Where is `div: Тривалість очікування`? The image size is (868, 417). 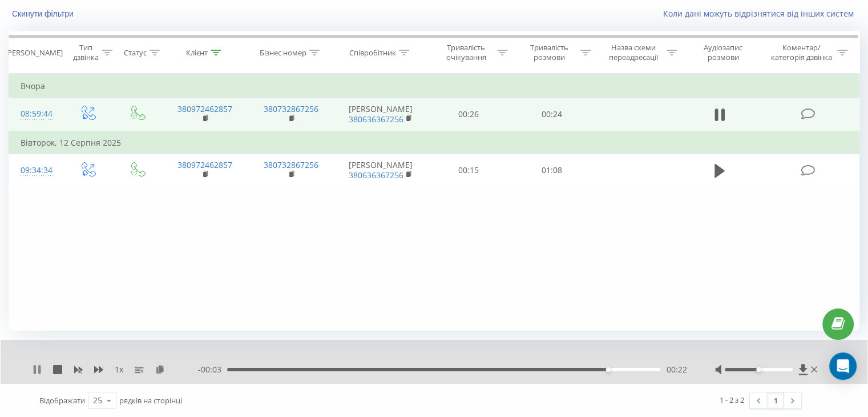
div: Тривалість очікування is located at coordinates (466, 52).